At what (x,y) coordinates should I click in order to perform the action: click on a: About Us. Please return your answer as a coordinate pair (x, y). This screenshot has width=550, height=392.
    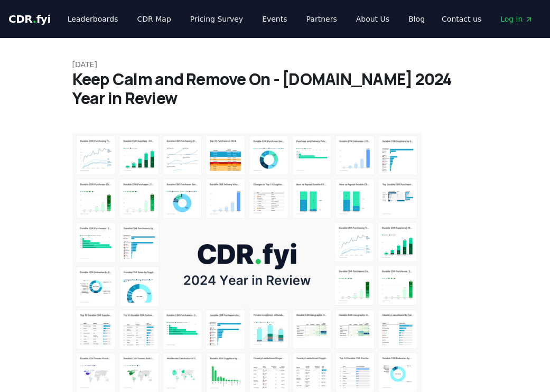
    Looking at the image, I should click on (372, 19).